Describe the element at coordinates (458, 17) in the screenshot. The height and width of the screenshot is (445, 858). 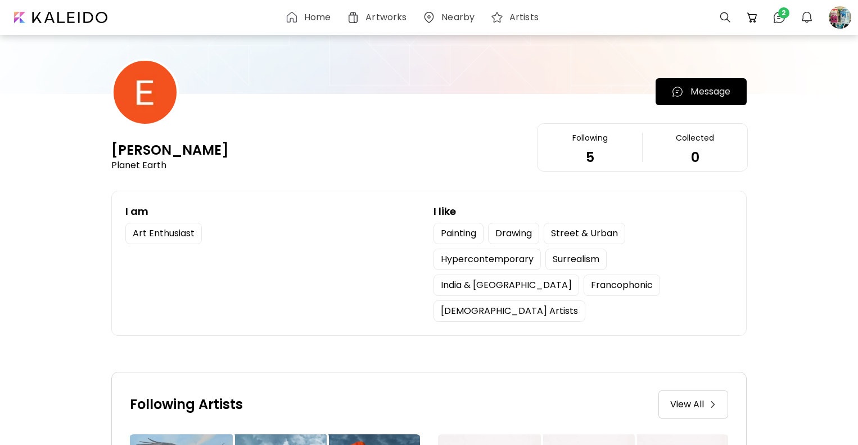
I see `h6: Nearby` at that location.